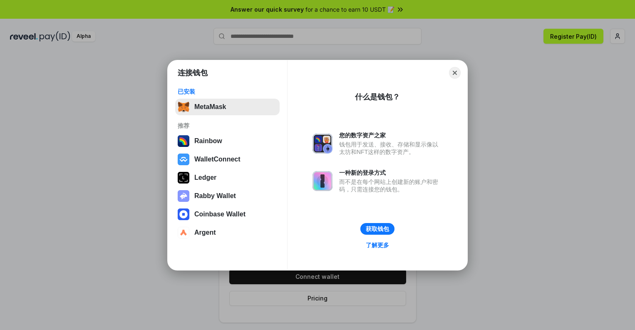 Image resolution: width=635 pixels, height=330 pixels. What do you see at coordinates (227, 126) in the screenshot?
I see `div: 推荐` at bounding box center [227, 126].